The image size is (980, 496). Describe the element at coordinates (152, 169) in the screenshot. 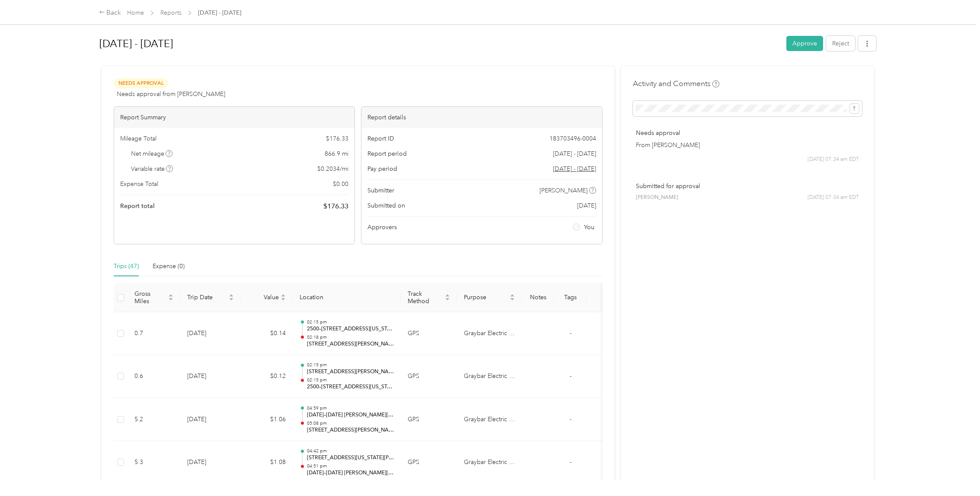

I see `span: Variable rate` at that location.